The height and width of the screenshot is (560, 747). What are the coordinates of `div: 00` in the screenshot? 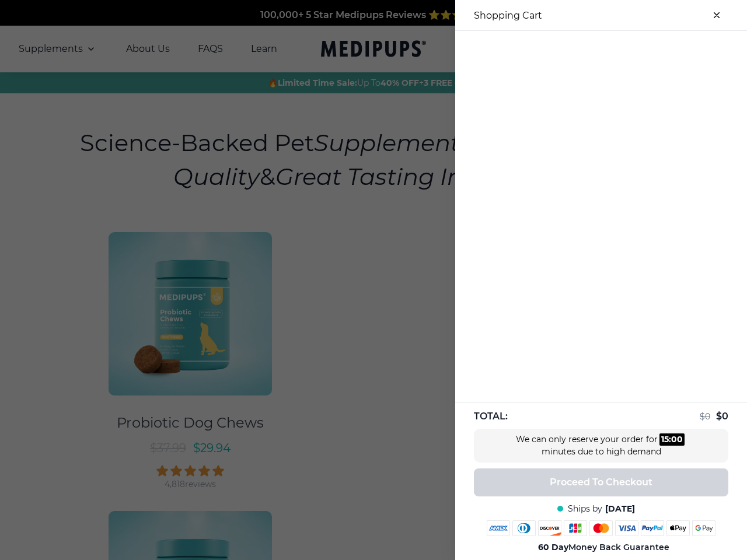 It's located at (677, 439).